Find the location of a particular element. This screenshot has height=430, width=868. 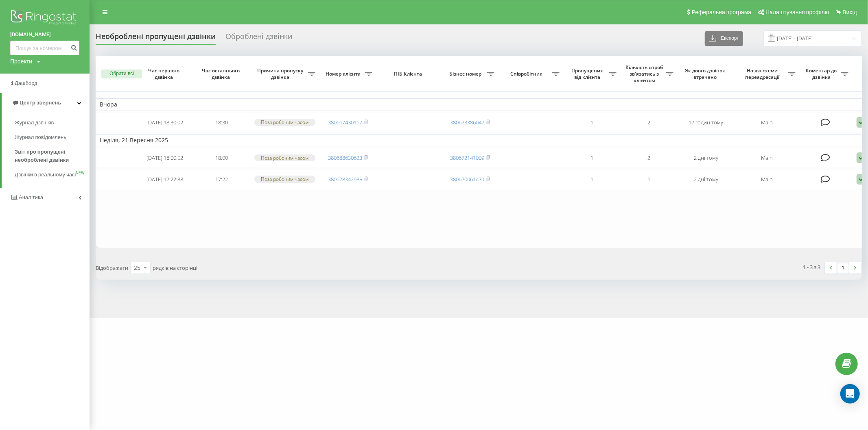

a: Дзвінки в реальному часіNEW is located at coordinates (52, 175).